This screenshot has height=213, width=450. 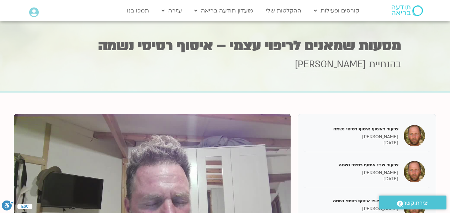 What do you see at coordinates (414, 135) in the screenshot?
I see `img: שיעור ראשון: איסוף רסיסי נשמה` at bounding box center [414, 135].